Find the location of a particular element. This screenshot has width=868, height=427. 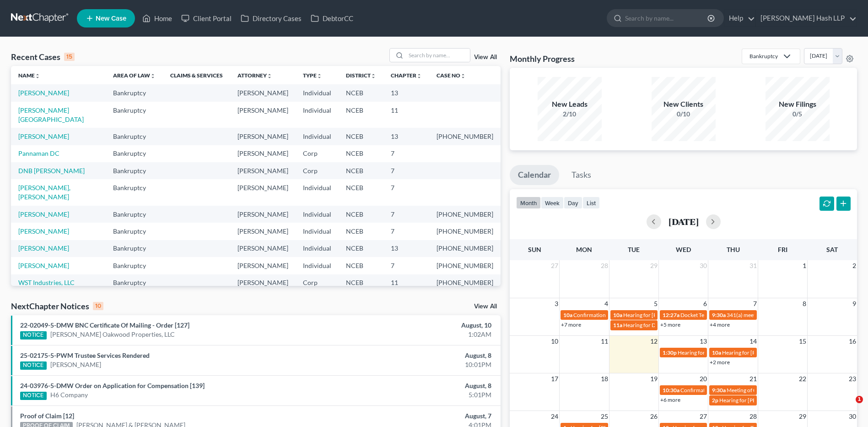

span: 7 is located at coordinates (755, 304).